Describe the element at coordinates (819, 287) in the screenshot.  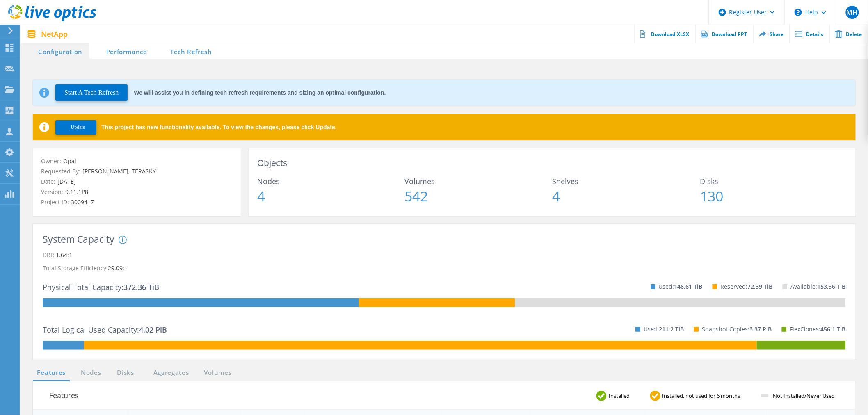
I see `p: Available:` at that location.